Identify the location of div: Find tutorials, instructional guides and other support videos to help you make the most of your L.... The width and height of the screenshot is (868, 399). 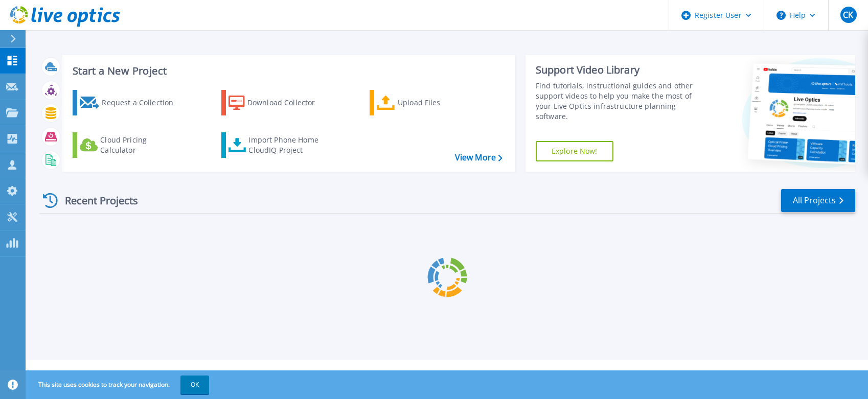
(619, 101).